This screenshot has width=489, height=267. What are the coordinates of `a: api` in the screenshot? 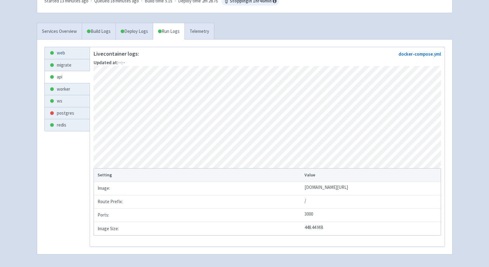 It's located at (67, 77).